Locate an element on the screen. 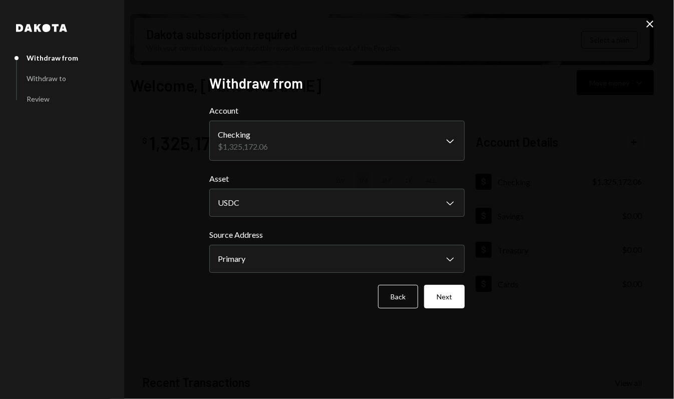 This screenshot has height=399, width=674. button: Account is located at coordinates (337, 141).